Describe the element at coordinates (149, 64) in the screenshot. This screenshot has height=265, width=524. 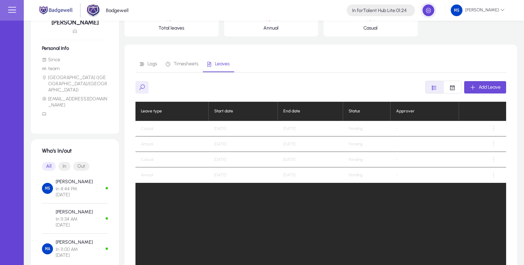
I see `a: Logs` at that location.